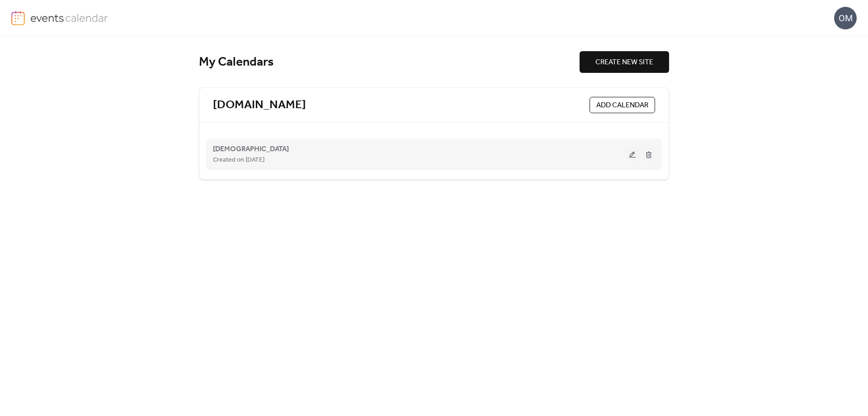  What do you see at coordinates (845, 18) in the screenshot?
I see `div: OM` at bounding box center [845, 18].